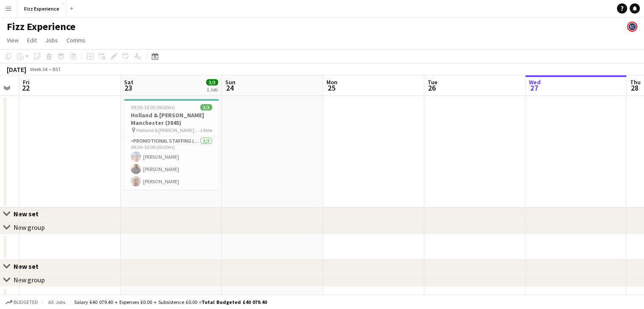 The width and height of the screenshot is (644, 309). I want to click on div: Salary £40 079.40 + Expenses £0.00 + Subsistence £0.00 =, so click(170, 302).